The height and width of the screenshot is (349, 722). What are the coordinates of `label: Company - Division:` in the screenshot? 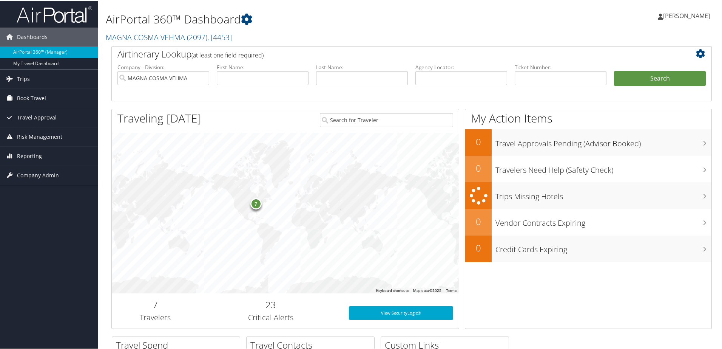 It's located at (163, 66).